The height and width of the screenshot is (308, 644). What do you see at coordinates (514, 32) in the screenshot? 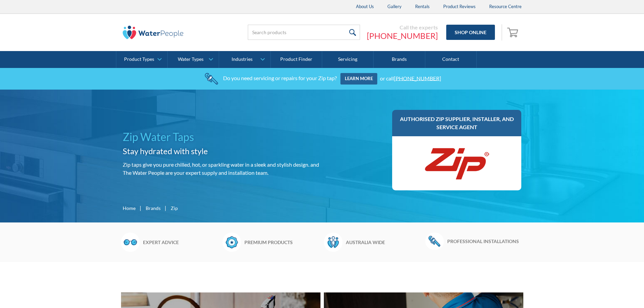
I see `img: shopping cart` at bounding box center [514, 32].